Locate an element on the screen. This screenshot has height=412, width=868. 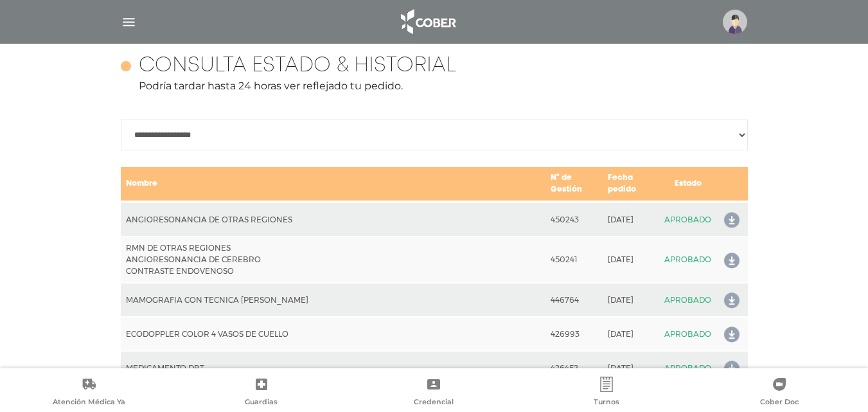
td: RMN DE OTRAS REGIONES ANGIORESONANCIA DE CEREBRO CONTRASTE ENDOVENOSO is located at coordinates (333, 260).